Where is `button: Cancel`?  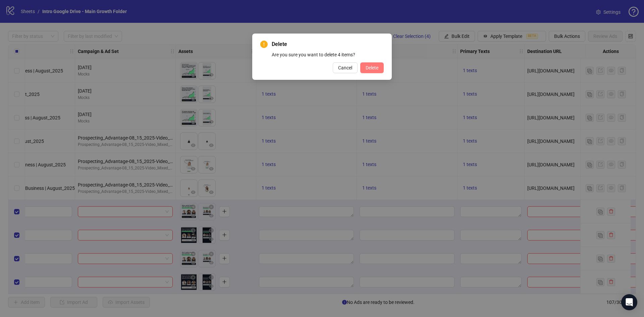
button: Cancel is located at coordinates (345, 68).